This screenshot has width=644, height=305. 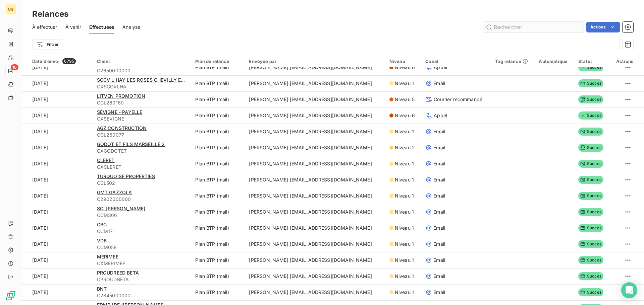 I want to click on span: CXMERIMEE, so click(x=142, y=264).